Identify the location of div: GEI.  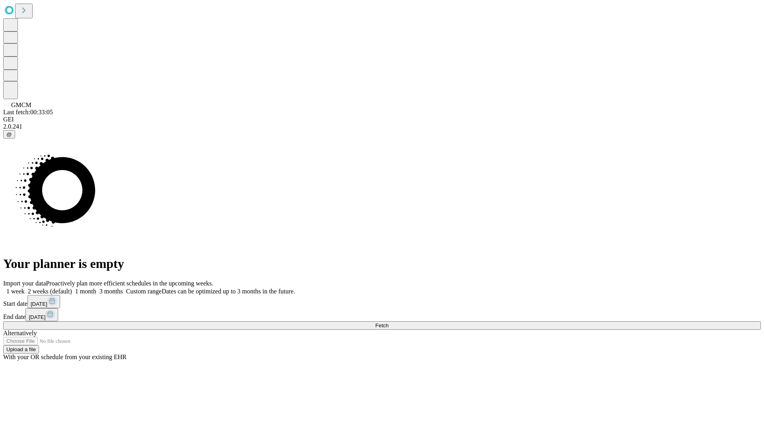
(382, 119).